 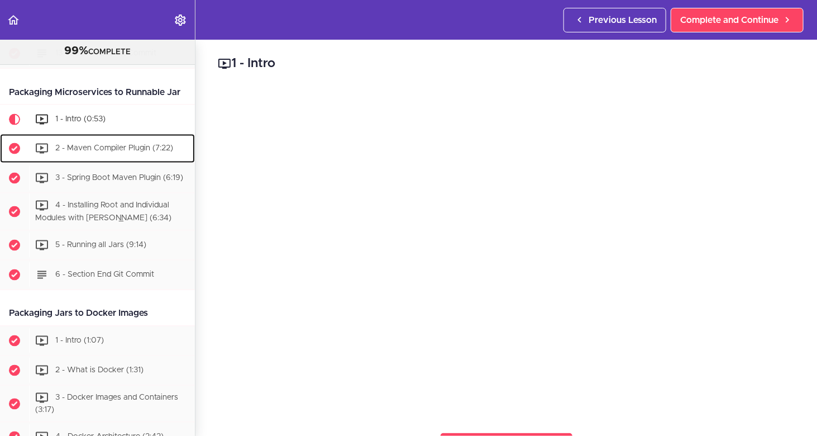 I want to click on svg: Settings Menu, so click(x=180, y=20).